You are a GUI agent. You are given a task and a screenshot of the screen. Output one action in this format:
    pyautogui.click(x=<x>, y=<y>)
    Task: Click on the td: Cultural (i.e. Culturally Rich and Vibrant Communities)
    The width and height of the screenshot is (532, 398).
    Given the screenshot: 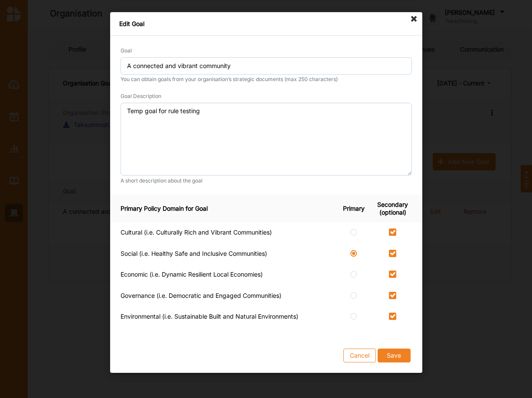 What is the action you would take?
    pyautogui.click(x=225, y=233)
    